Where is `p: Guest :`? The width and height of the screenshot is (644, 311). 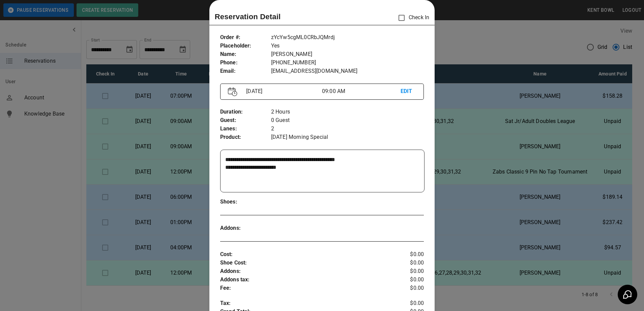
p: Guest : is located at coordinates (246, 120).